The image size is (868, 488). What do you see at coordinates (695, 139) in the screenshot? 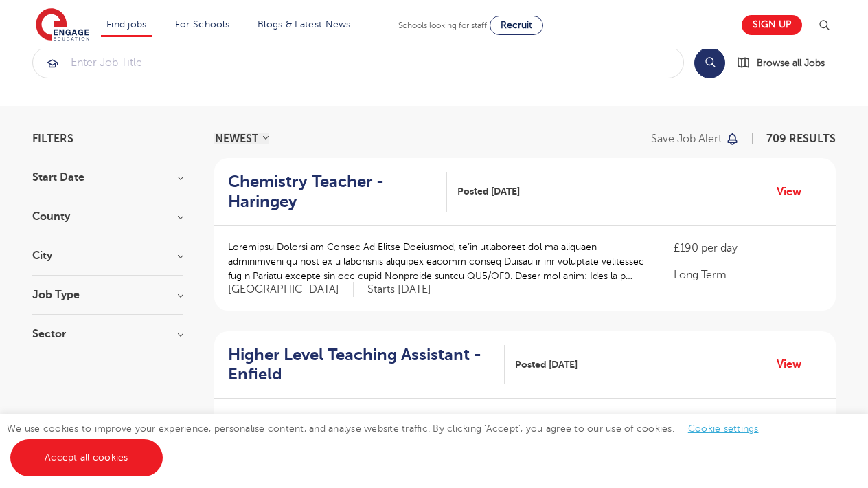
I see `button: Save job alert` at bounding box center [695, 139].